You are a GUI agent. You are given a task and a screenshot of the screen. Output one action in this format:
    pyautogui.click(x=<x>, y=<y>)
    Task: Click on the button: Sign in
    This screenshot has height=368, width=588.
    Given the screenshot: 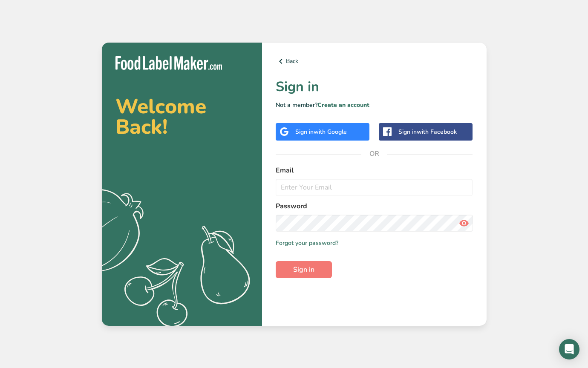 What is the action you would take?
    pyautogui.click(x=304, y=270)
    